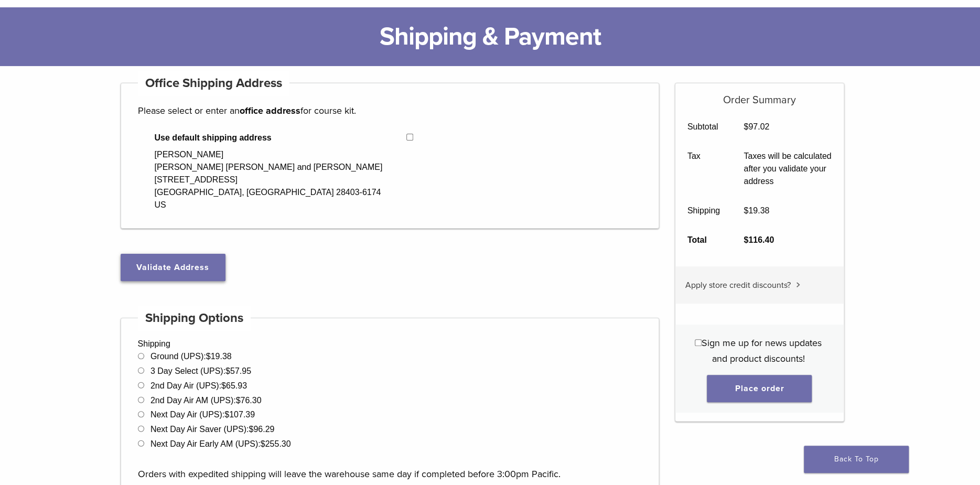  I want to click on label: 2nd Day Air AM (UPS):, so click(206, 400).